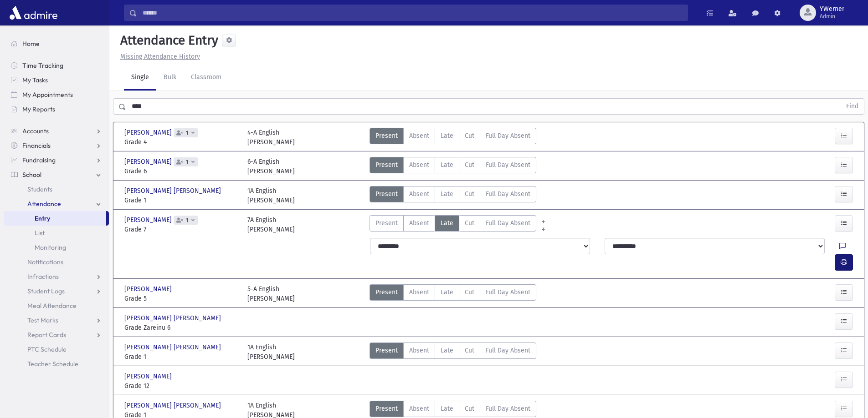 Image resolution: width=868 pixels, height=418 pixels. I want to click on span: YWerner, so click(832, 9).